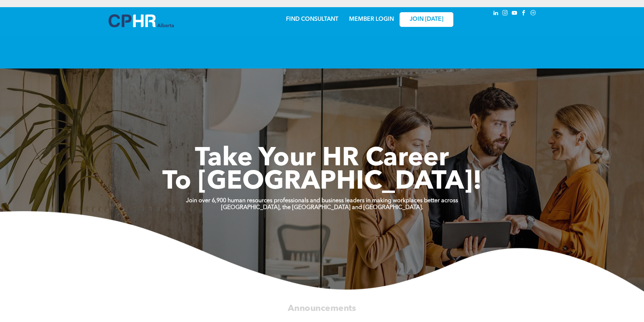  What do you see at coordinates (496, 14) in the screenshot?
I see `a: linkedin` at bounding box center [496, 14].